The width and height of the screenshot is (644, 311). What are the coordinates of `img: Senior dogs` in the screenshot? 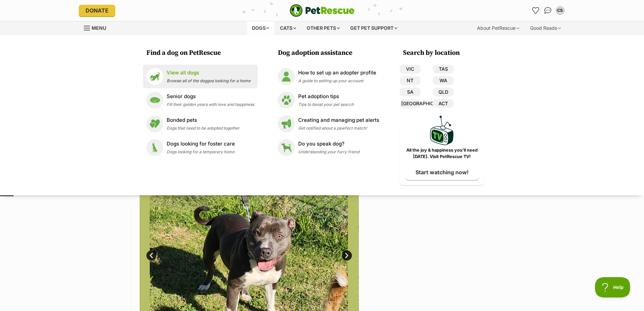 It's located at (155, 100).